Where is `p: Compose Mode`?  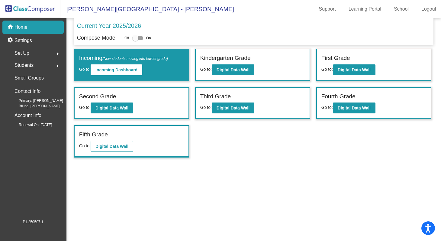
p: Compose Mode is located at coordinates (96, 38).